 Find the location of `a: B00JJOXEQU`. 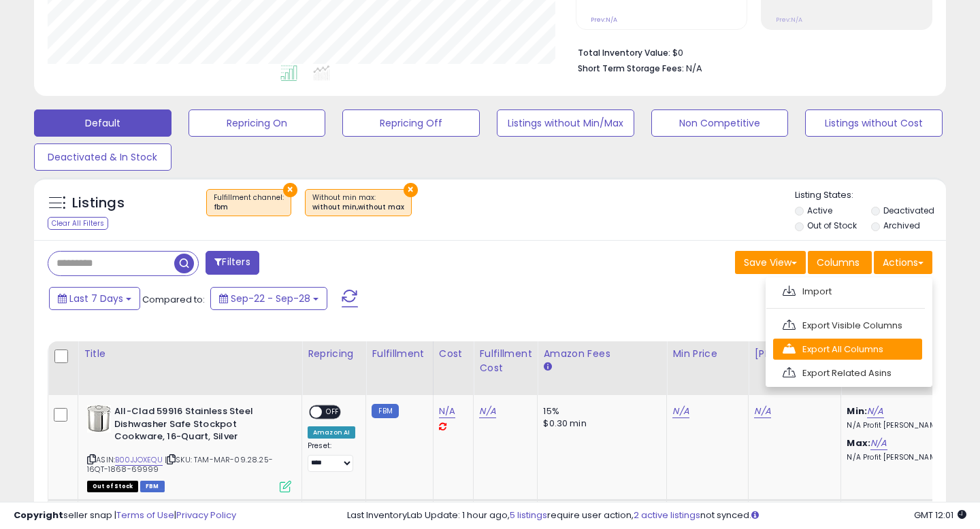

a: B00JJOXEQU is located at coordinates (139, 460).